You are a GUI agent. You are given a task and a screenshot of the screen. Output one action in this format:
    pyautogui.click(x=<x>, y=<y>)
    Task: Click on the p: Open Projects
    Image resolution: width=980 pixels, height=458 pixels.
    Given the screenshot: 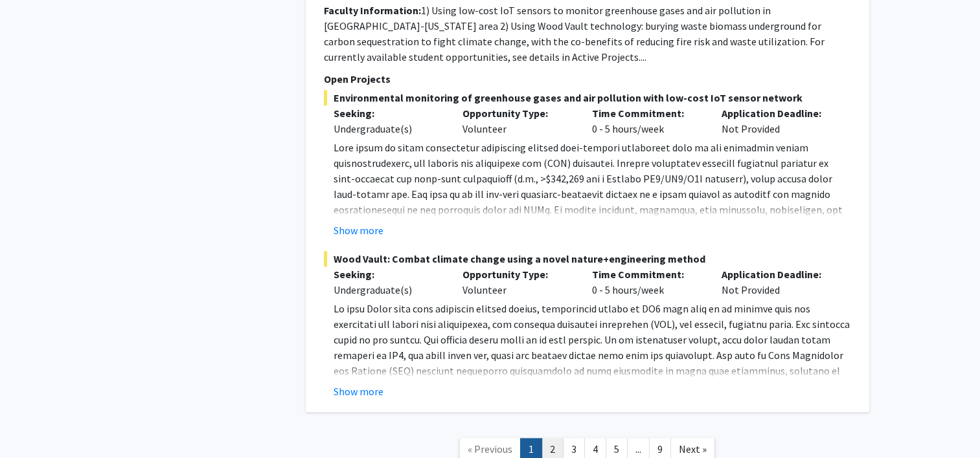 What is the action you would take?
    pyautogui.click(x=588, y=79)
    